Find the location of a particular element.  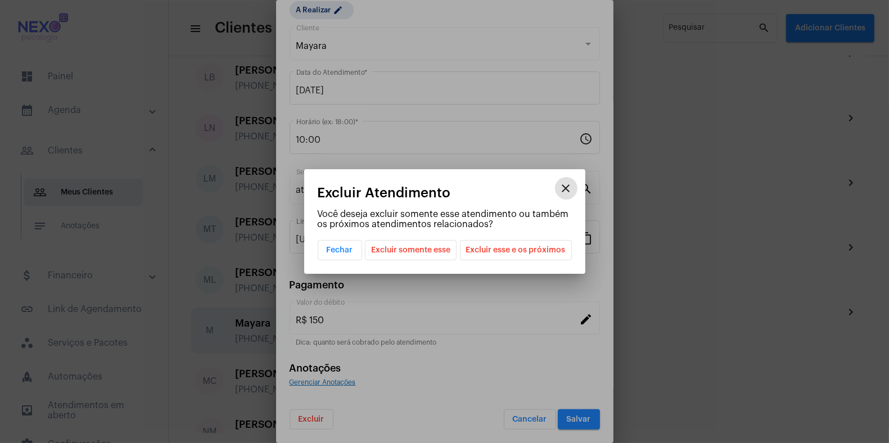

mat-icon: close is located at coordinates (566, 188).